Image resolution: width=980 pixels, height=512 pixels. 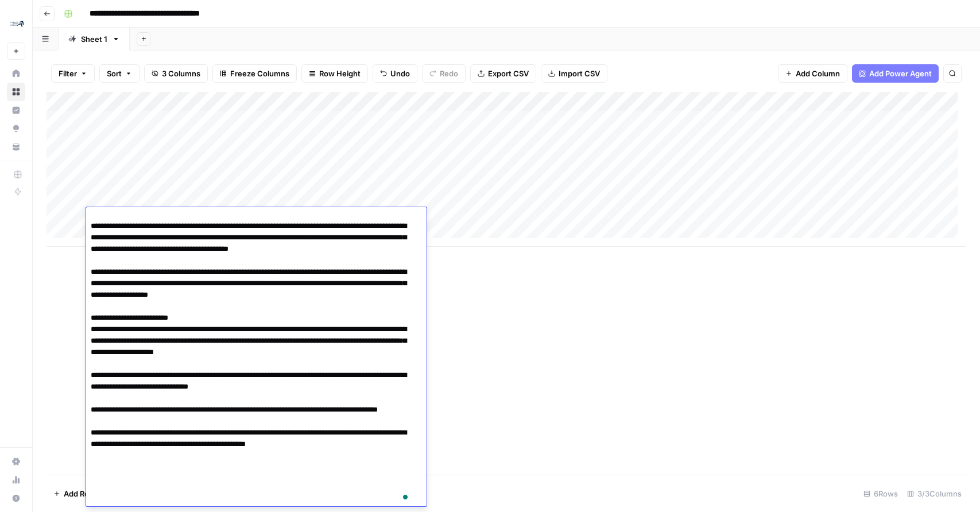 I want to click on button: Help + Support, so click(x=16, y=498).